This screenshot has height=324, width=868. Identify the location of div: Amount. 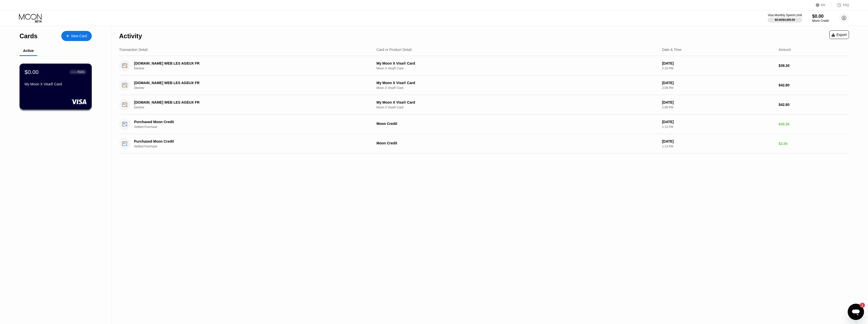
(784, 49).